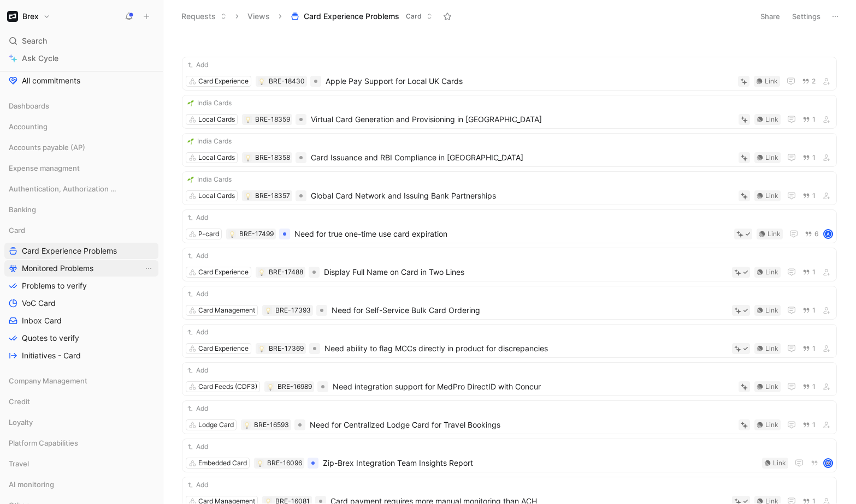  What do you see at coordinates (809, 82) in the screenshot?
I see `button: 2` at bounding box center [809, 82].